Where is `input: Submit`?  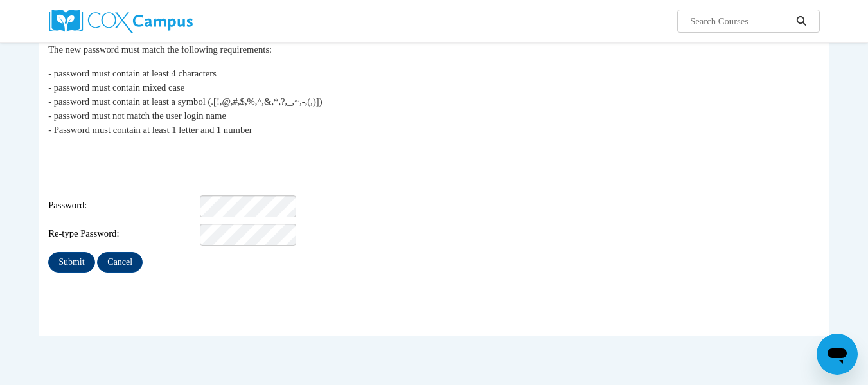 input: Submit is located at coordinates (71, 262).